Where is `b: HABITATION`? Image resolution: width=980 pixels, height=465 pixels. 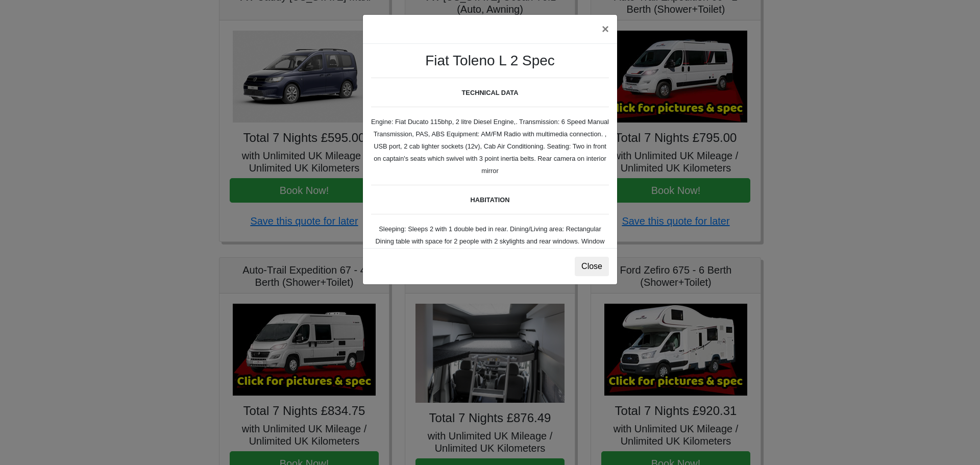
b: HABITATION is located at coordinates (490, 199).